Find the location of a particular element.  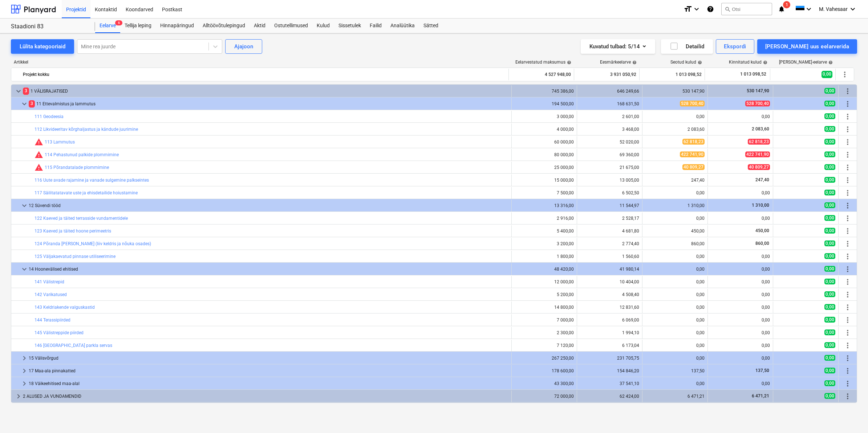

div: 2 083,60 is located at coordinates (675, 129).